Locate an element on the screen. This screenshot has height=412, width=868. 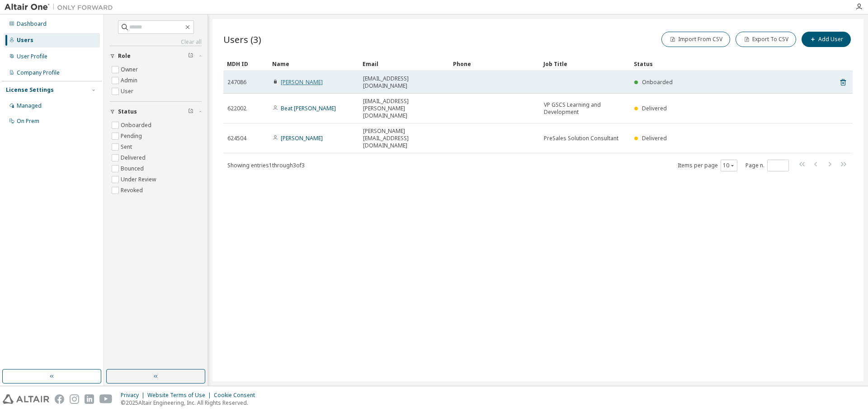
div: On Prem is located at coordinates (28, 121).